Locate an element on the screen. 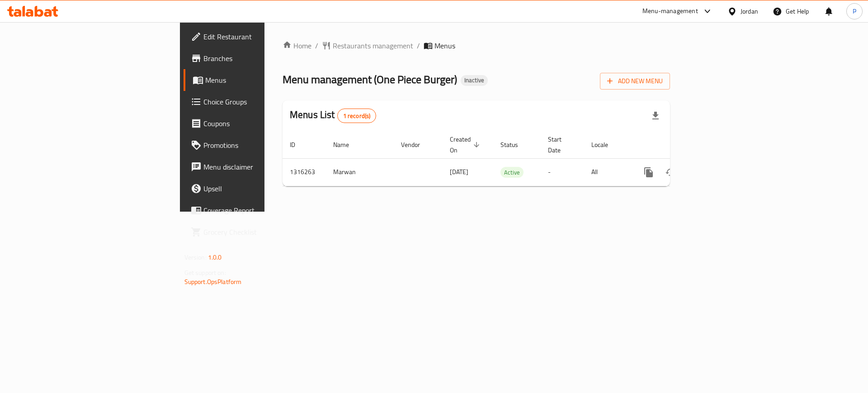 The image size is (868, 393). a: Choice Groups is located at coordinates (254, 102).